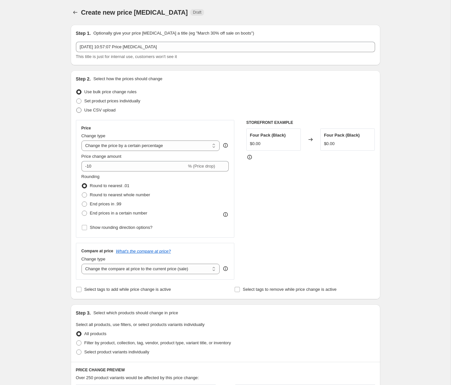 The width and height of the screenshot is (451, 385). What do you see at coordinates (121, 227) in the screenshot?
I see `span: Show rounding direction options?` at bounding box center [121, 227].